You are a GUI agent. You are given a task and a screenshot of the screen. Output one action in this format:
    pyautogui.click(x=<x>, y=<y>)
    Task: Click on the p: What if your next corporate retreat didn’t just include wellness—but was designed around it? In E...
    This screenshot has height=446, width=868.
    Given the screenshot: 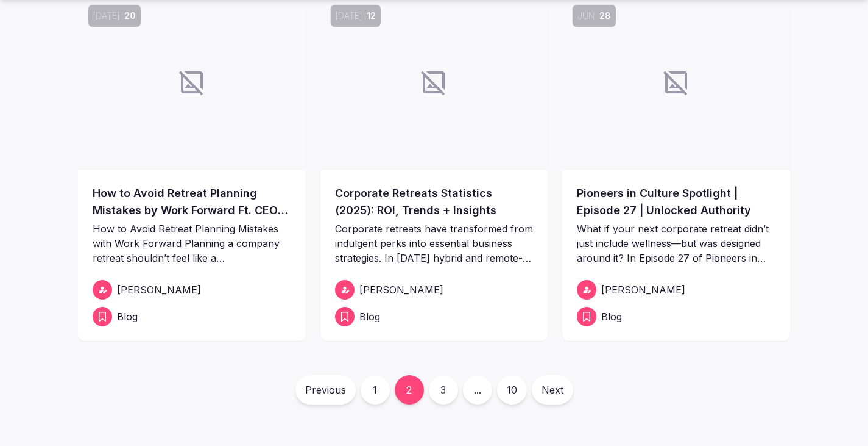 What is the action you would take?
    pyautogui.click(x=677, y=244)
    